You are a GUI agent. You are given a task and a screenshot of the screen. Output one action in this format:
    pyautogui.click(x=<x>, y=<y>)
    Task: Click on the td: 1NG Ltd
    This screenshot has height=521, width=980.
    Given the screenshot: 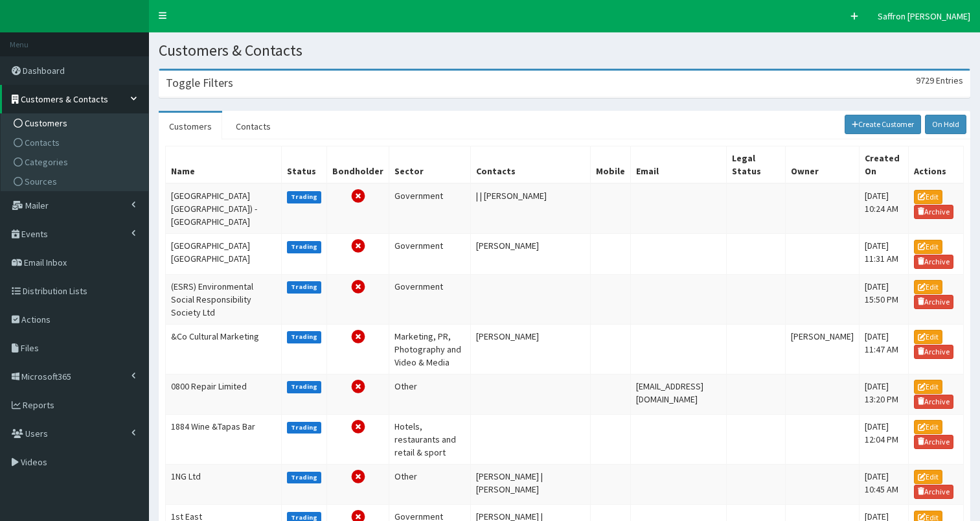 What is the action you would take?
    pyautogui.click(x=224, y=484)
    